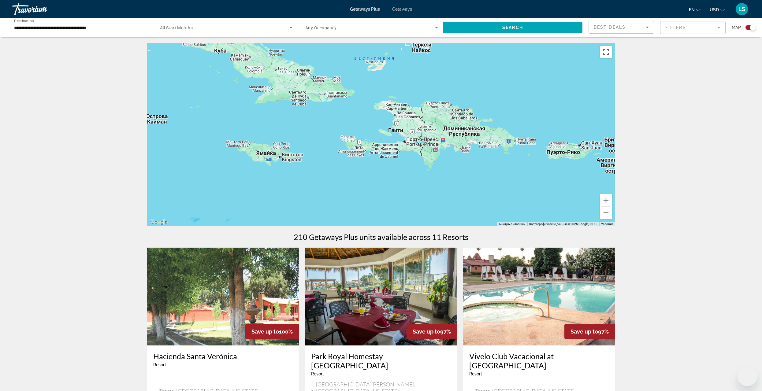 This screenshot has width=762, height=391. I want to click on span: Any Occupancy, so click(321, 28).